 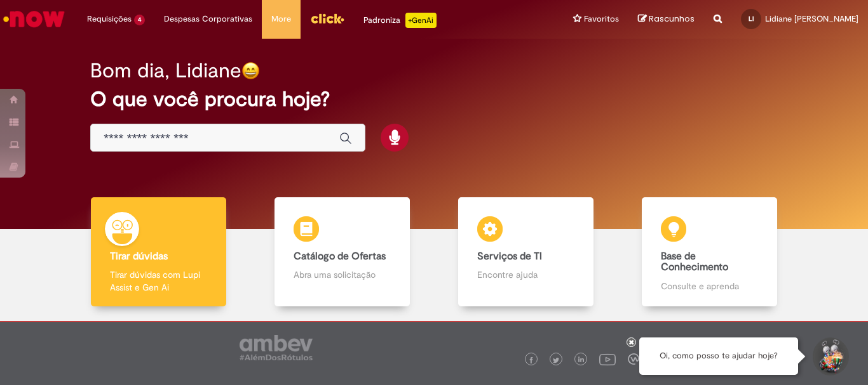 I want to click on img: happy-face.png, so click(x=251, y=71).